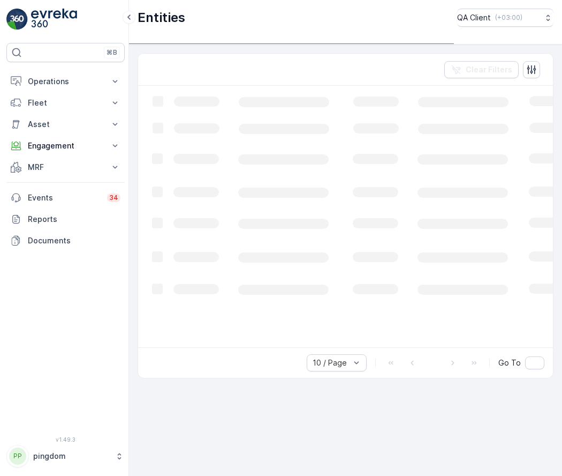 The width and height of the screenshot is (562, 476). Describe the element at coordinates (65, 103) in the screenshot. I see `button: Fleet` at that location.